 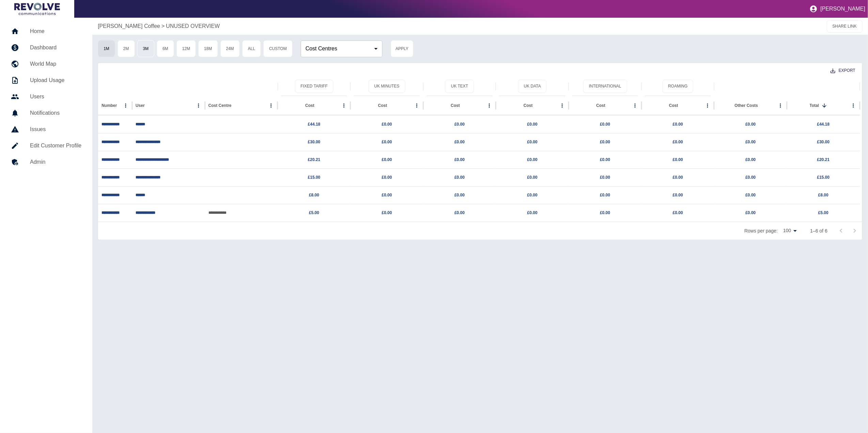 What do you see at coordinates (387, 86) in the screenshot?
I see `button: UK Minutes` at bounding box center [387, 86].